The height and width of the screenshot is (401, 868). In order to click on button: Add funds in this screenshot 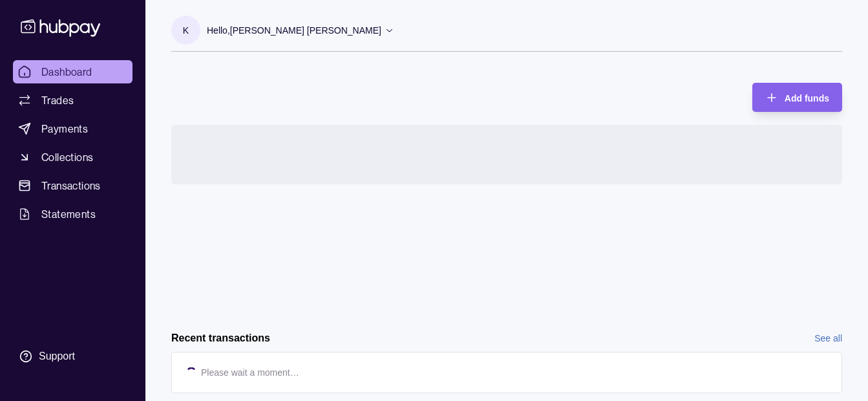, I will do `click(797, 97)`.